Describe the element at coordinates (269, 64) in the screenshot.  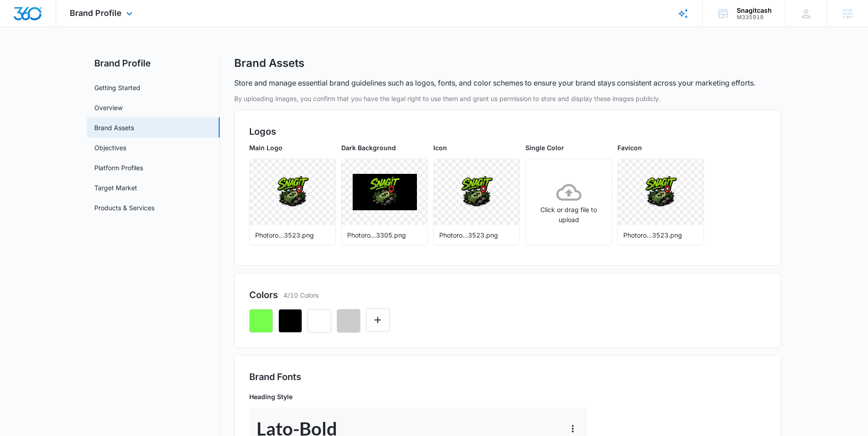
I see `h1: Brand Assets` at that location.